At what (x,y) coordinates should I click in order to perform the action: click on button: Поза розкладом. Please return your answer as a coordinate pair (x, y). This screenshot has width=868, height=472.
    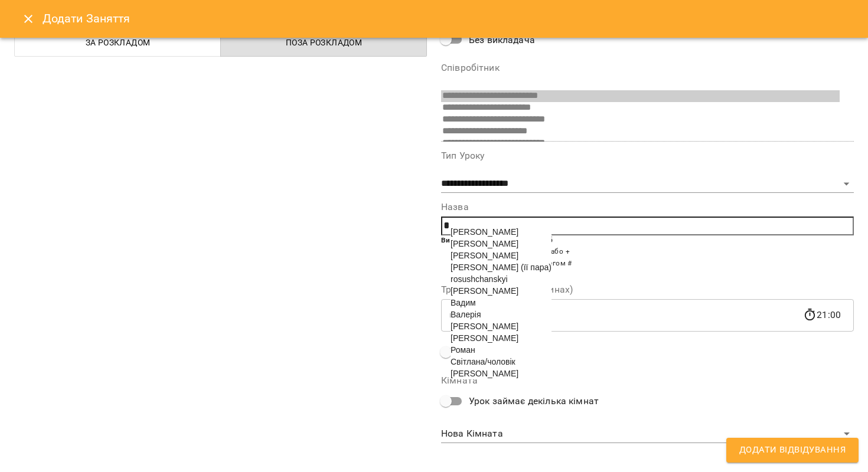
    Looking at the image, I should click on (324, 43).